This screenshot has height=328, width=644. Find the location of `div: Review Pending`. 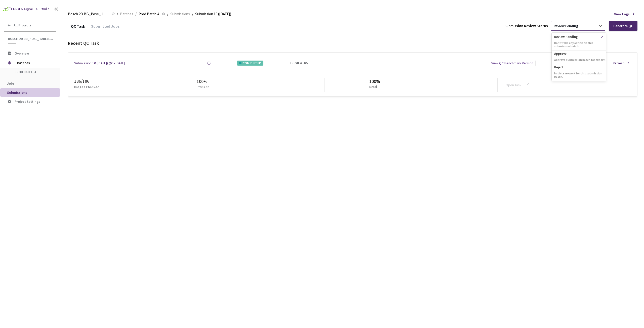

div: Review Pending is located at coordinates (566, 26).